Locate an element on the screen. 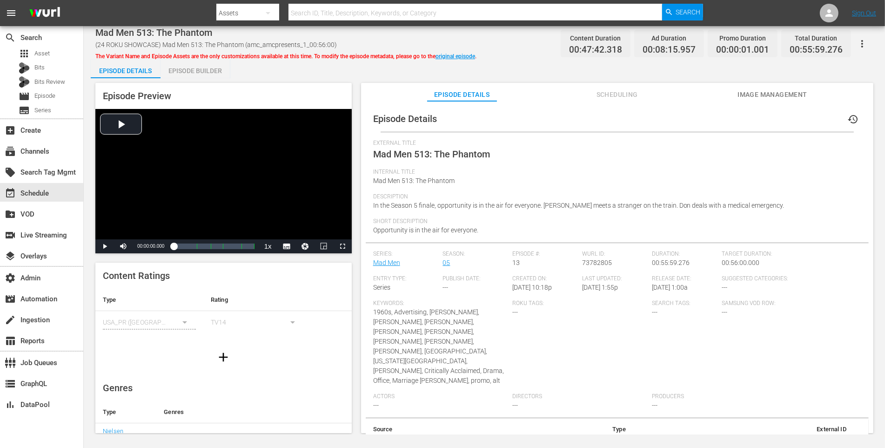 The height and width of the screenshot is (448, 885). th: Source is located at coordinates (449, 429).